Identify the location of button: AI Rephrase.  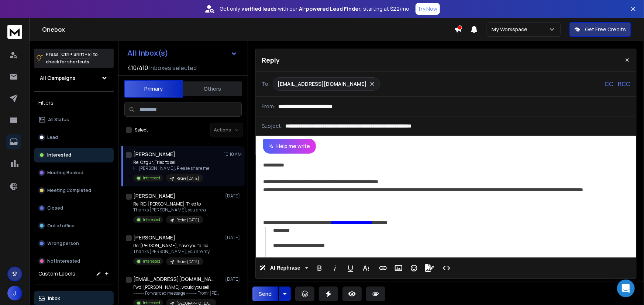
(284, 268).